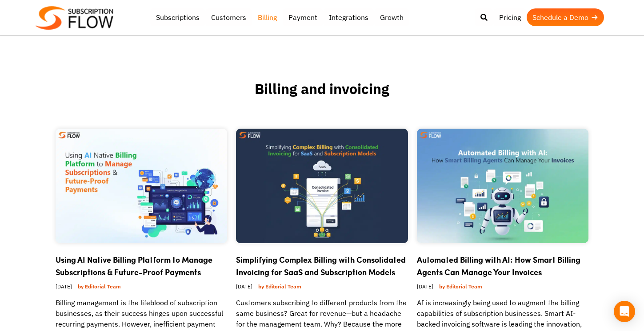 Image resolution: width=644 pixels, height=331 pixels. What do you see at coordinates (625, 312) in the screenshot?
I see `div: Open Intercom Messenger` at bounding box center [625, 312].